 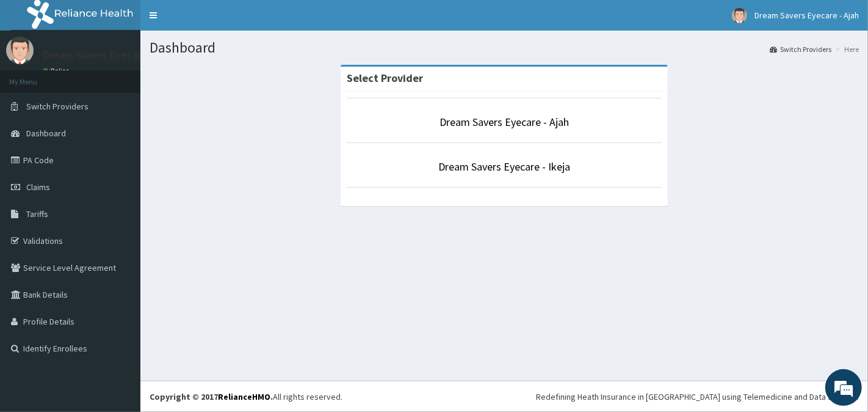 What do you see at coordinates (385, 77) in the screenshot?
I see `strong: Select Provider` at bounding box center [385, 77].